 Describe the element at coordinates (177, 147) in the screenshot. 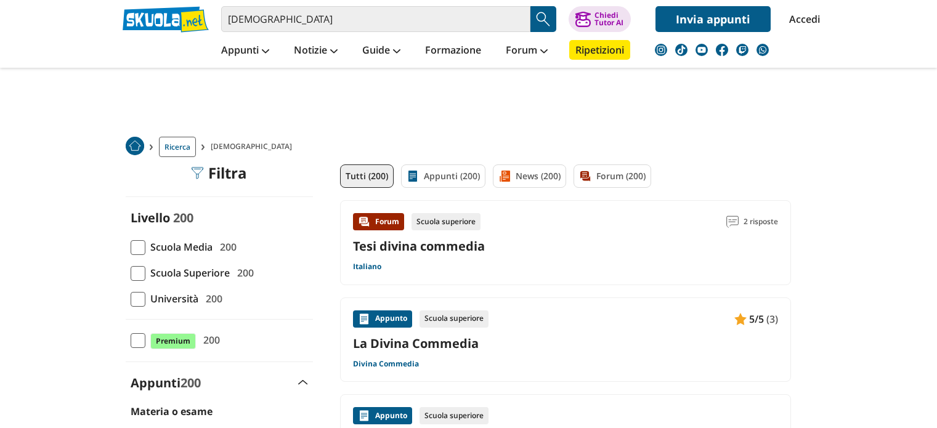

I see `span: Ricerca` at that location.